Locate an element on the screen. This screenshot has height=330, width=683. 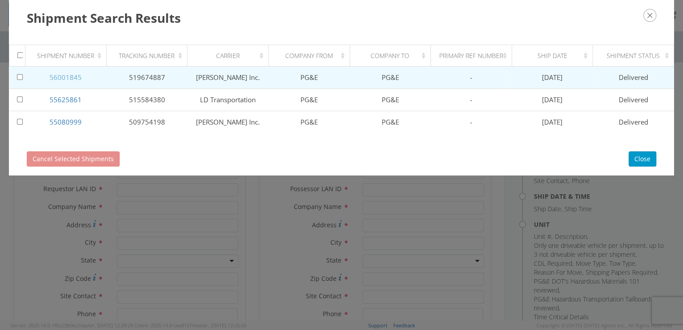
button: Cancel Selected Shipments is located at coordinates (73, 159).